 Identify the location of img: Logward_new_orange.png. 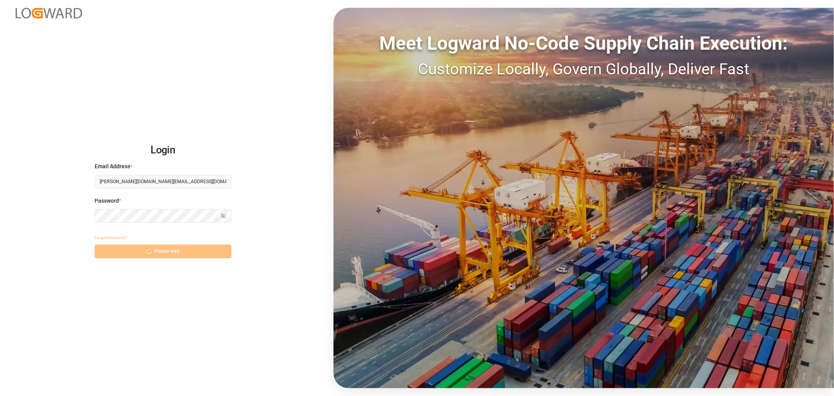
(49, 13).